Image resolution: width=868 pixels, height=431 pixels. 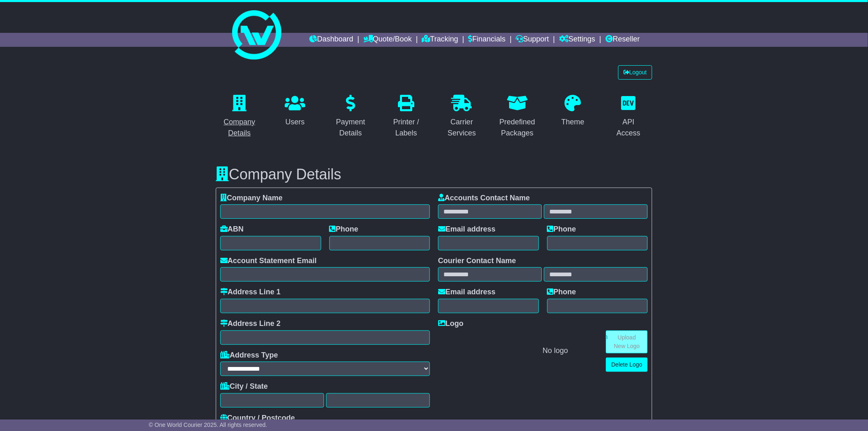 I want to click on label: Accounts Contact Name, so click(x=484, y=198).